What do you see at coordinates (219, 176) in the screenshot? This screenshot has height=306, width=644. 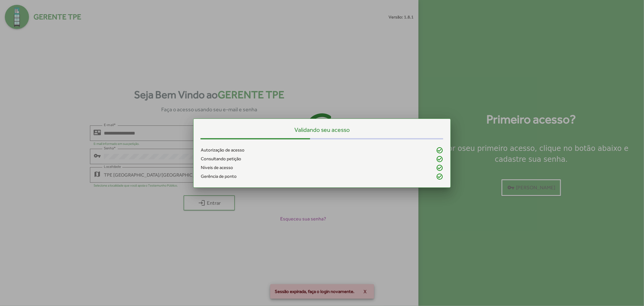 I see `span: Gerência de ponto` at bounding box center [219, 176].